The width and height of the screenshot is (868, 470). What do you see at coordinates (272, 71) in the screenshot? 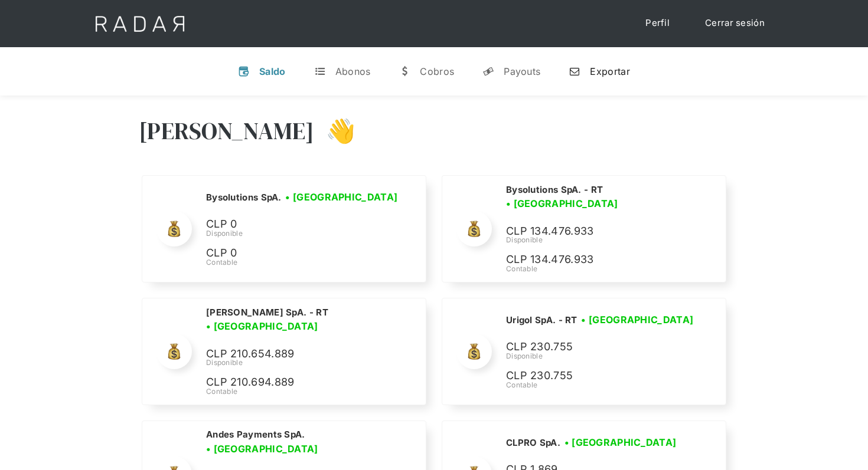
I see `div: Saldo` at bounding box center [272, 71].